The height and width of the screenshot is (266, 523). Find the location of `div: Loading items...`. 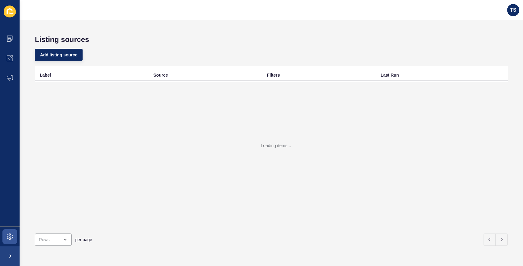

div: Loading items... is located at coordinates (276, 145).